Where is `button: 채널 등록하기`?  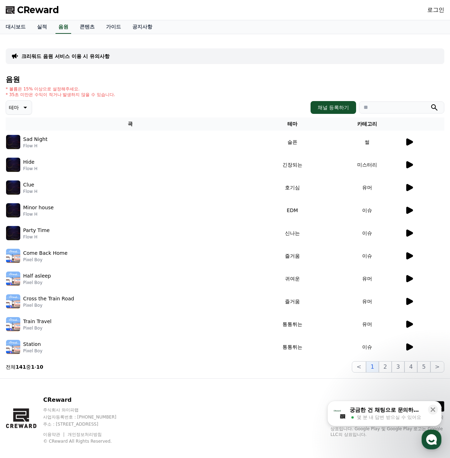 button: 채널 등록하기 is located at coordinates (334, 107).